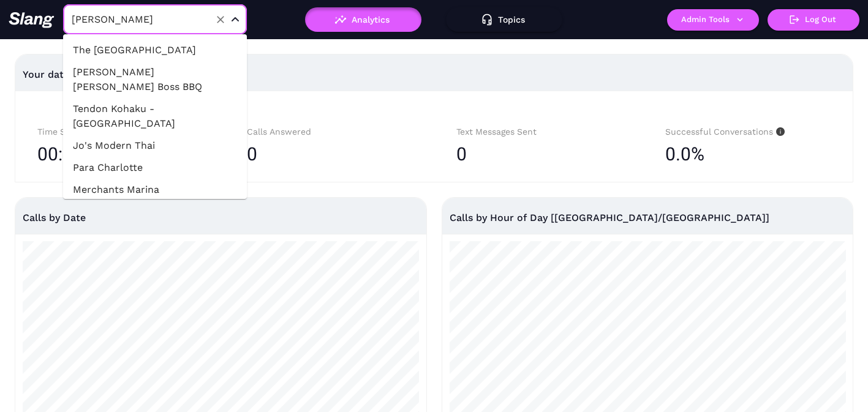  I want to click on li: Para Charlotte, so click(155, 168).